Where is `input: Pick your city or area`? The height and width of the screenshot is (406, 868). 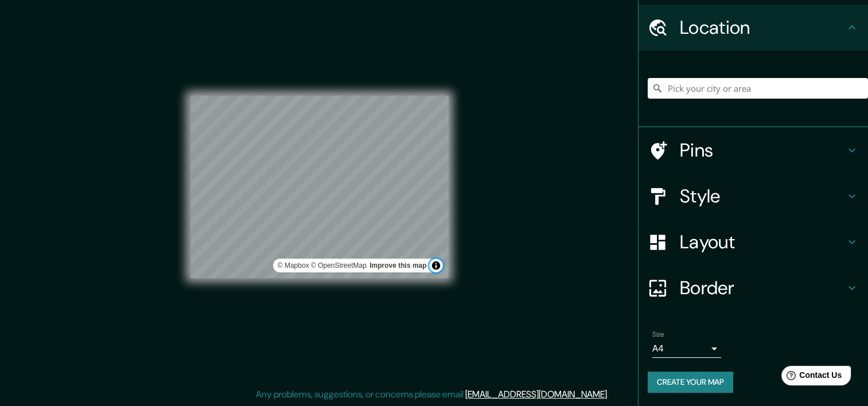 input: Pick your city or area is located at coordinates (758, 88).